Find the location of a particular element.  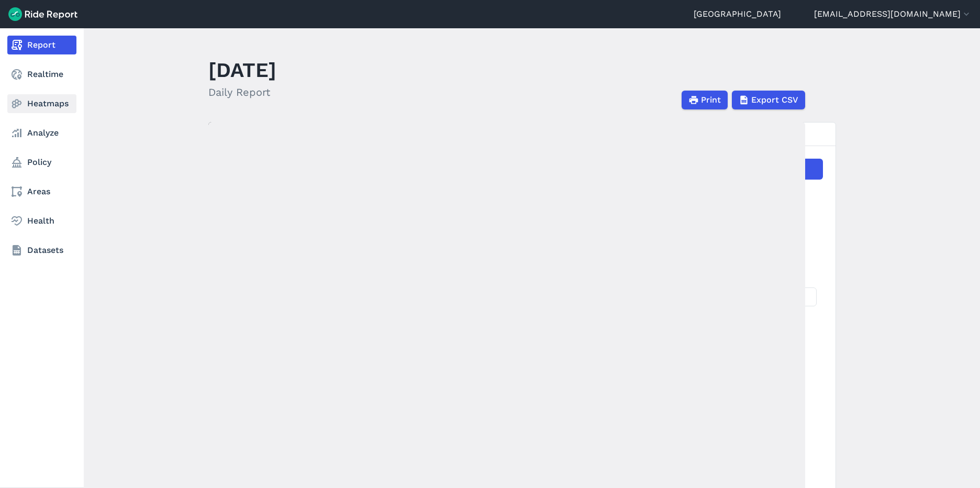

a: Policy is located at coordinates (42, 162).